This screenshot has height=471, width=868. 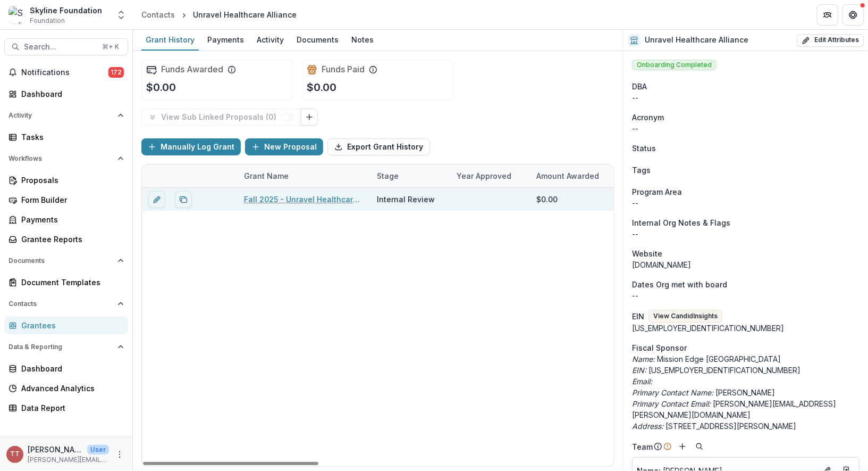 I want to click on span: Contacts, so click(x=61, y=304).